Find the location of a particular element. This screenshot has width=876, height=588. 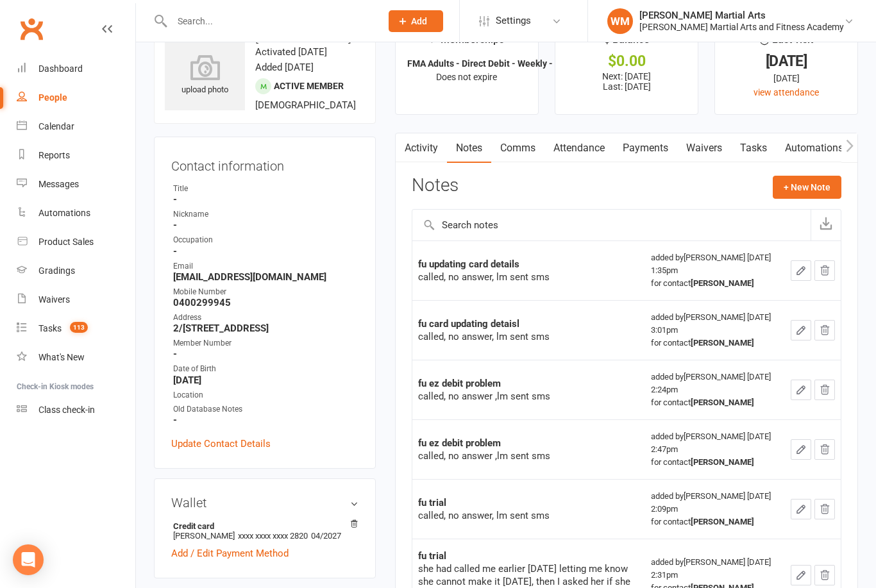

strong: fu card updating detaisl is located at coordinates (468, 324).